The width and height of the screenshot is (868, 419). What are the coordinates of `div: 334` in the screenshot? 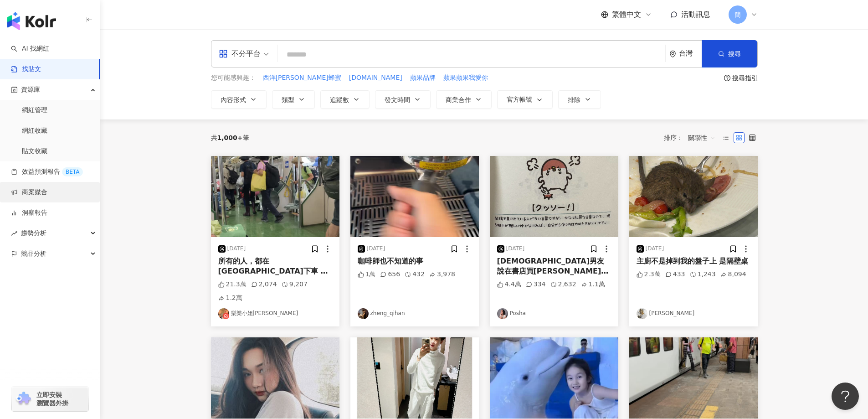 It's located at (536, 285).